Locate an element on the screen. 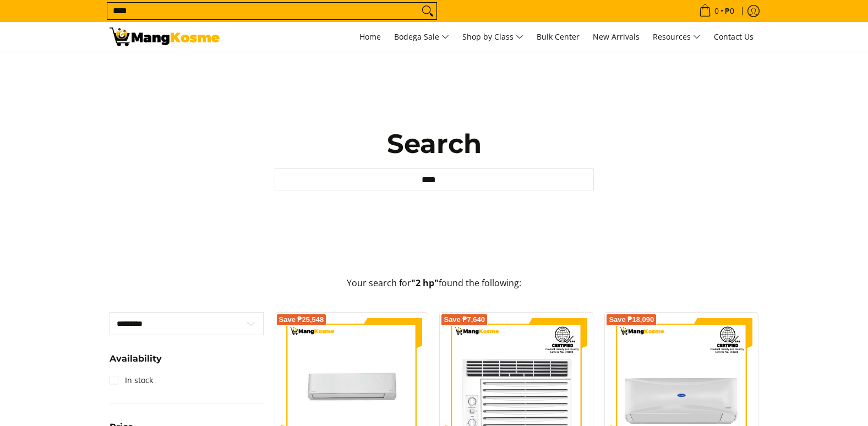 This screenshot has width=868, height=426. span: New Arrivals is located at coordinates (616, 36).